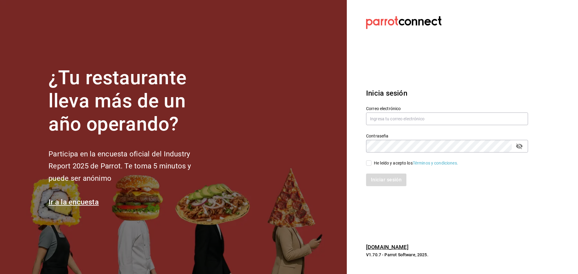  Describe the element at coordinates (73, 202) in the screenshot. I see `a: Ir a la encuesta` at that location.